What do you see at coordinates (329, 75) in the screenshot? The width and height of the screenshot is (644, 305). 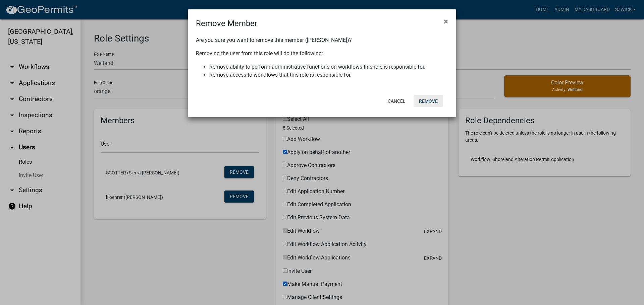 I see `li: Remove access to workflows that this role is responsible for.` at bounding box center [329, 75].